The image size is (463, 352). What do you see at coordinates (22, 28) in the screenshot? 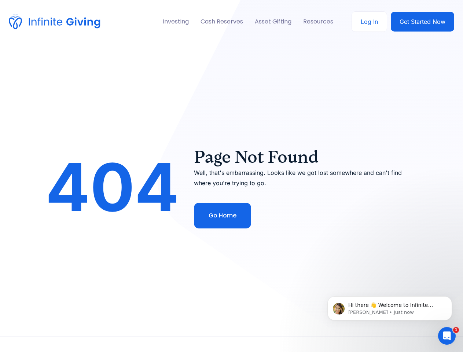
I see `img: Profile image for Kasey` at bounding box center [22, 28].